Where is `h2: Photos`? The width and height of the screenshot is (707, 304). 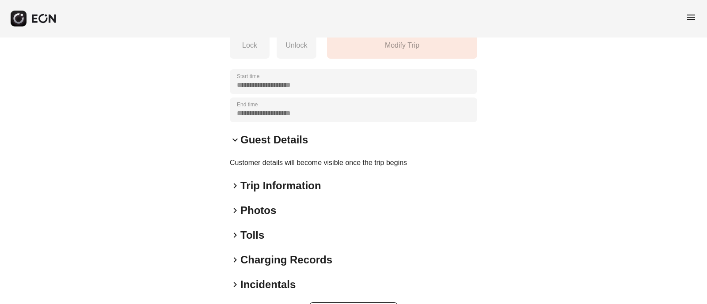
h2: Photos is located at coordinates (258, 211).